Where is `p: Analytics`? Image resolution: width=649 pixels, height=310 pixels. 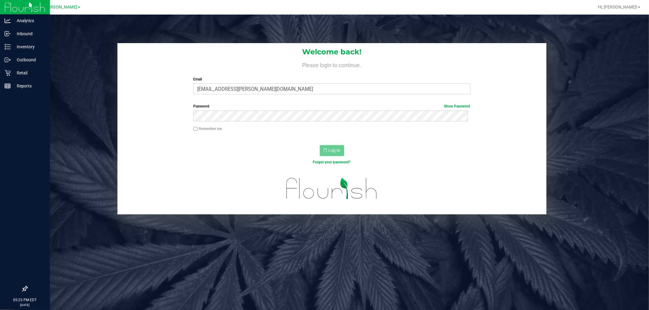
p: Analytics is located at coordinates (29, 21).